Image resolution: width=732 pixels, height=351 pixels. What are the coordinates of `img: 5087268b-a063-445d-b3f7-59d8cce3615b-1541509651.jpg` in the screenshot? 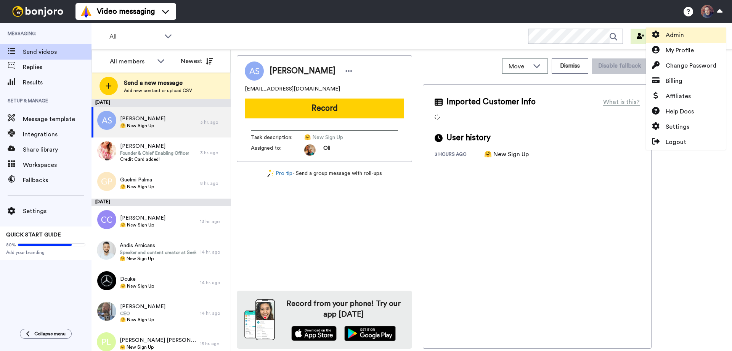 It's located at (310, 150).